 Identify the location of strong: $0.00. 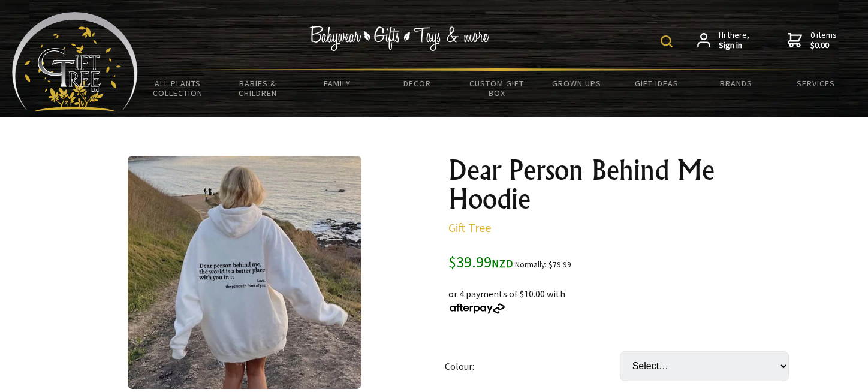
(823, 46).